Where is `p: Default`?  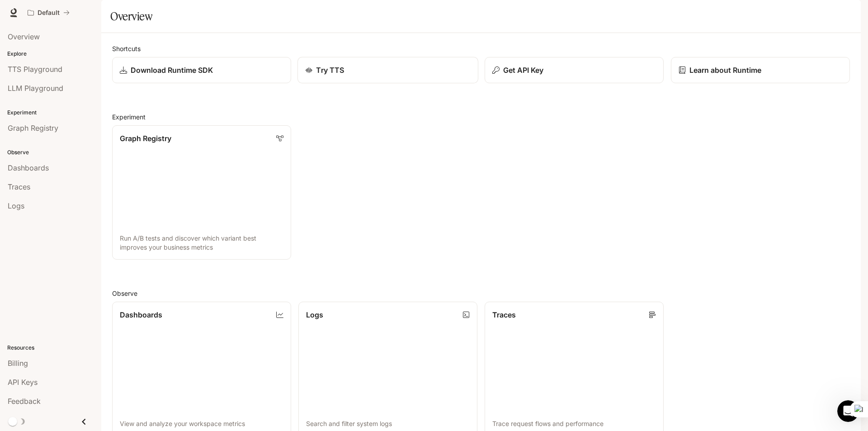 p: Default is located at coordinates (49, 13).